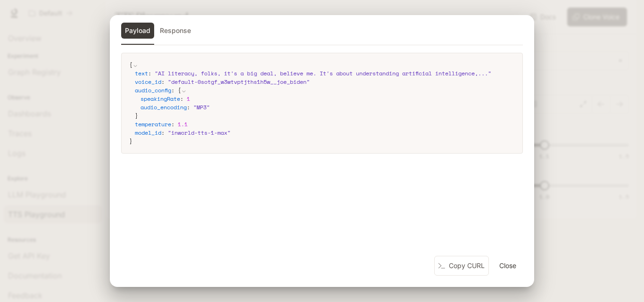  What do you see at coordinates (461, 265) in the screenshot?
I see `button: Copy CURL` at bounding box center [461, 265].